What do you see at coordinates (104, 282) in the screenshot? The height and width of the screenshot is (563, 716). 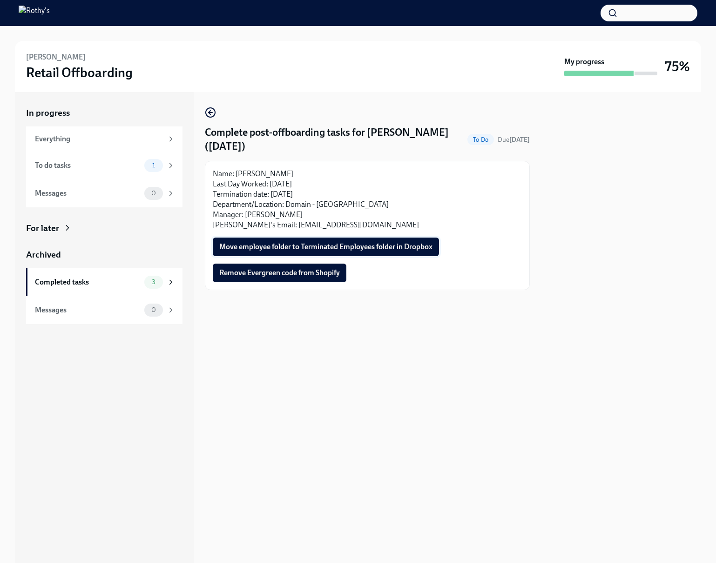 I see `a: Completed tasks3` at bounding box center [104, 282].